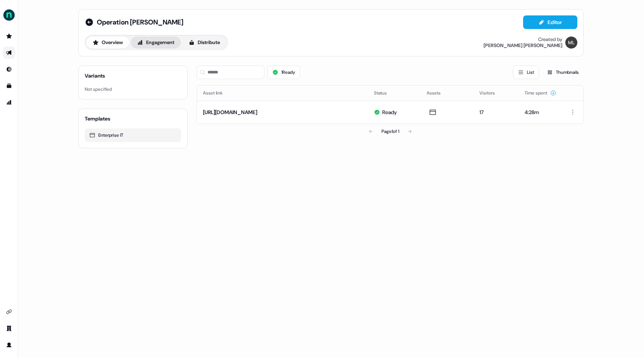 This screenshot has width=644, height=357. Describe the element at coordinates (551, 40) in the screenshot. I see `div: Created by` at that location.